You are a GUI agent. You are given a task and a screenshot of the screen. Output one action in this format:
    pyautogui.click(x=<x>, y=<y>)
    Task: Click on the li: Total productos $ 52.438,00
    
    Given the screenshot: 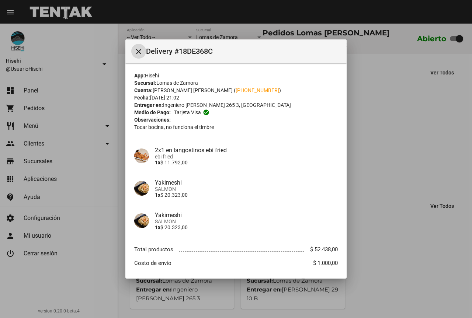 What is the action you would take?
    pyautogui.click(x=236, y=250)
    